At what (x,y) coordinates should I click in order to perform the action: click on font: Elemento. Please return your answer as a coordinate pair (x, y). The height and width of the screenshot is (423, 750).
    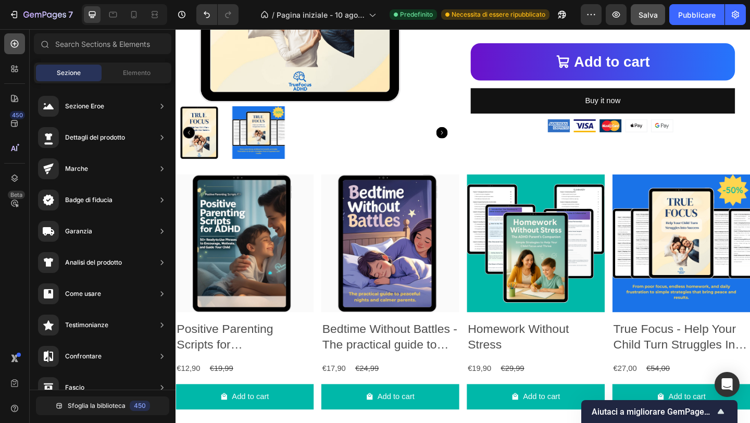
    Looking at the image, I should click on (136, 72).